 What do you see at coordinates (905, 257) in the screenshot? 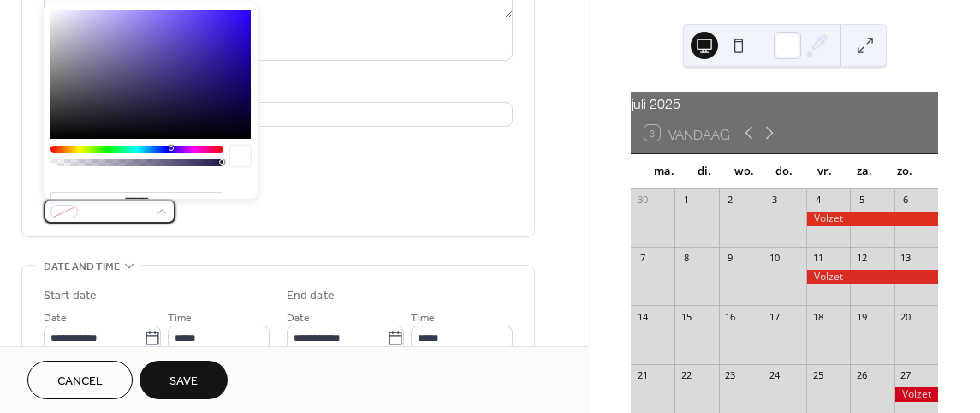
I see `div: 13` at bounding box center [905, 257].